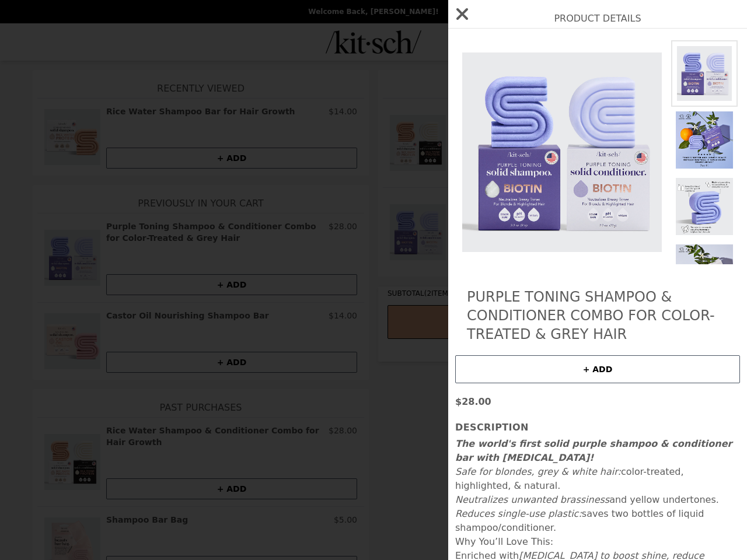 This screenshot has height=560, width=747. Describe the element at coordinates (597, 402) in the screenshot. I see `p: $28.00` at that location.